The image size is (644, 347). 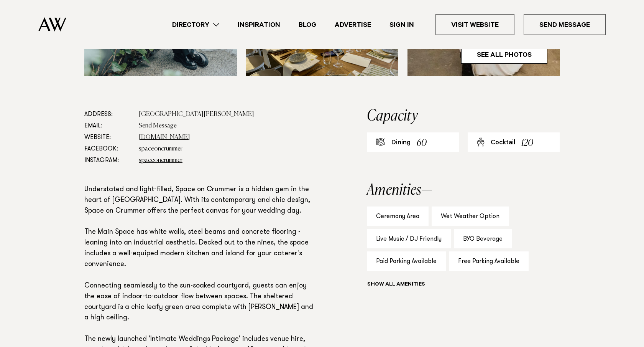 I want to click on a: Directory, so click(x=195, y=24).